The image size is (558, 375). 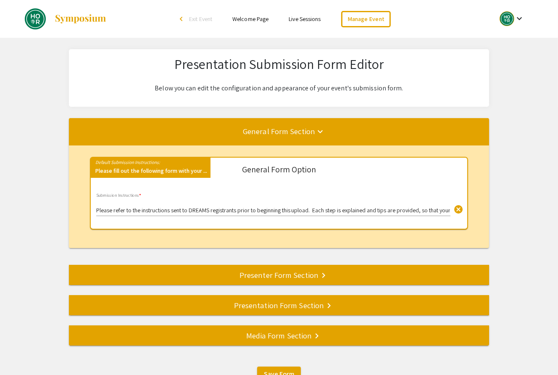 I want to click on a: JHU: REAL Fall 2025 (formerly DREAMS), so click(x=66, y=19).